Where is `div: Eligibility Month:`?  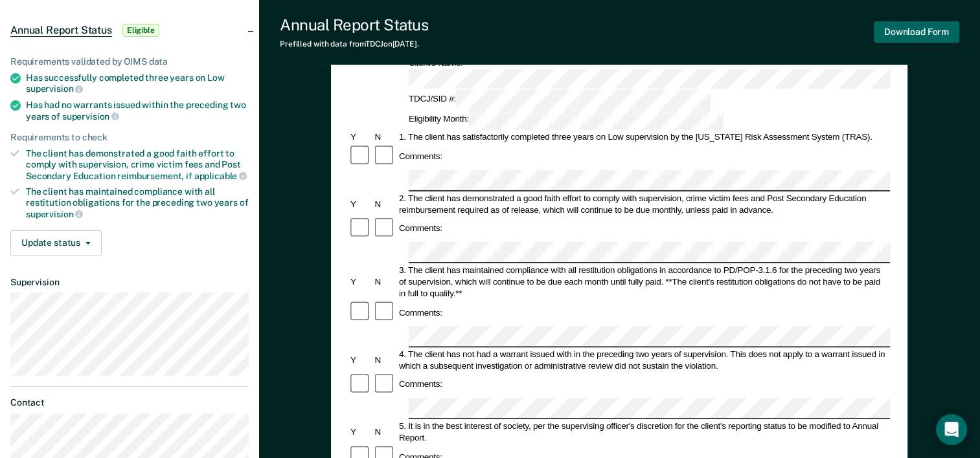 div: Eligibility Month: is located at coordinates (566, 119).